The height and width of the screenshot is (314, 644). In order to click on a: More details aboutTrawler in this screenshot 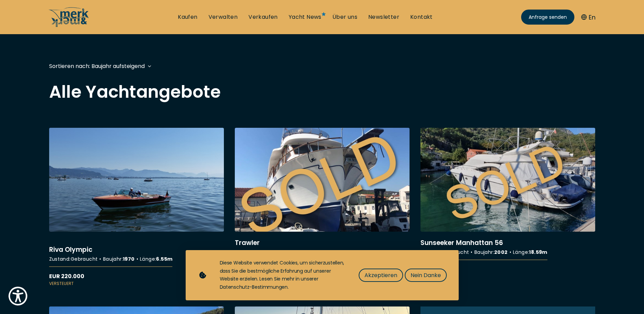, I will do `click(322, 204)`.